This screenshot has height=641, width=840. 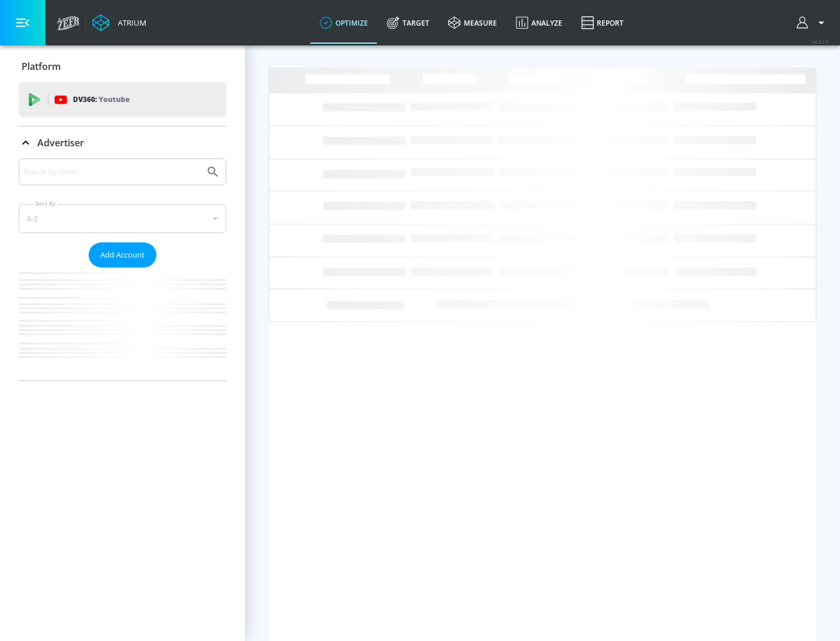 What do you see at coordinates (122, 255) in the screenshot?
I see `button: Add Account` at bounding box center [122, 255].